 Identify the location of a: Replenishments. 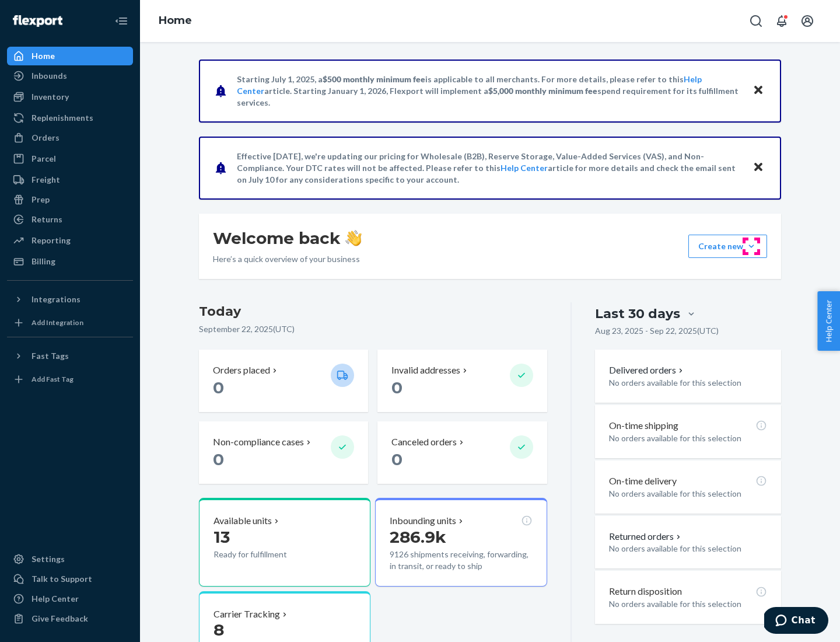
(70, 118).